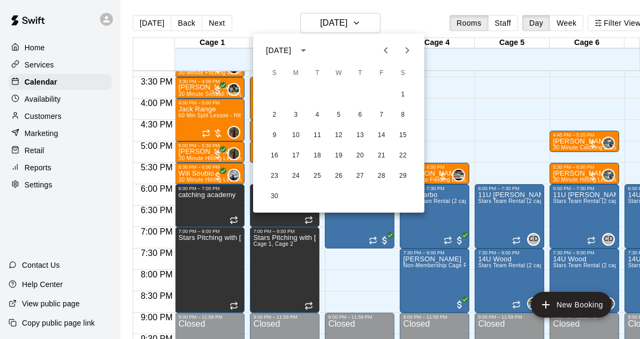 This screenshot has width=640, height=339. I want to click on button: 6, so click(360, 115).